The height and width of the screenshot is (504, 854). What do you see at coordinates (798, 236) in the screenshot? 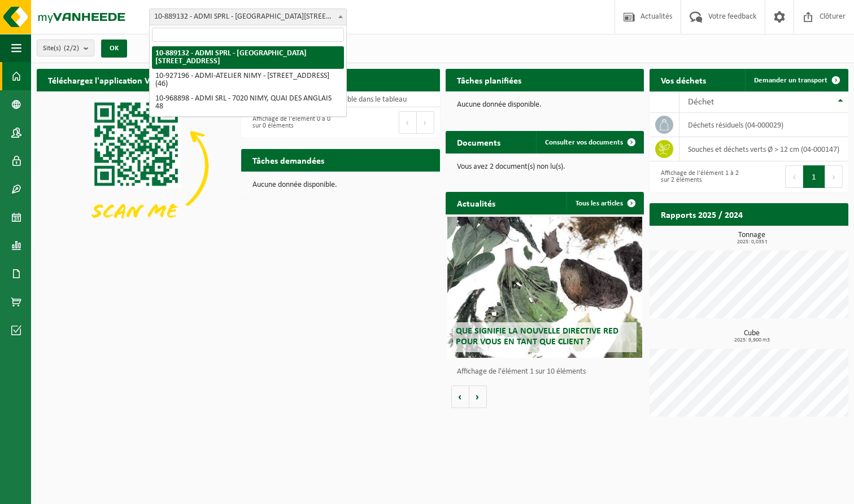
I see `a: Consulter les rapports` at bounding box center [798, 236].